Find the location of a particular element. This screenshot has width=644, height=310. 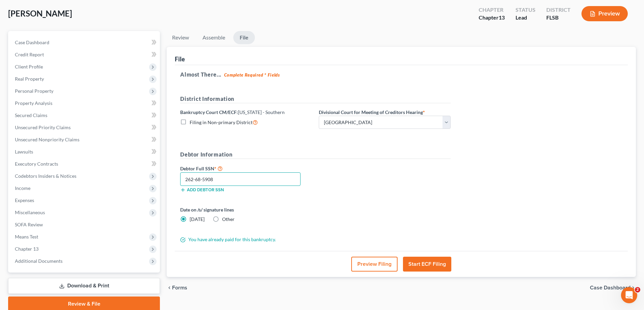

a: Executory Contracts is located at coordinates (84, 164).